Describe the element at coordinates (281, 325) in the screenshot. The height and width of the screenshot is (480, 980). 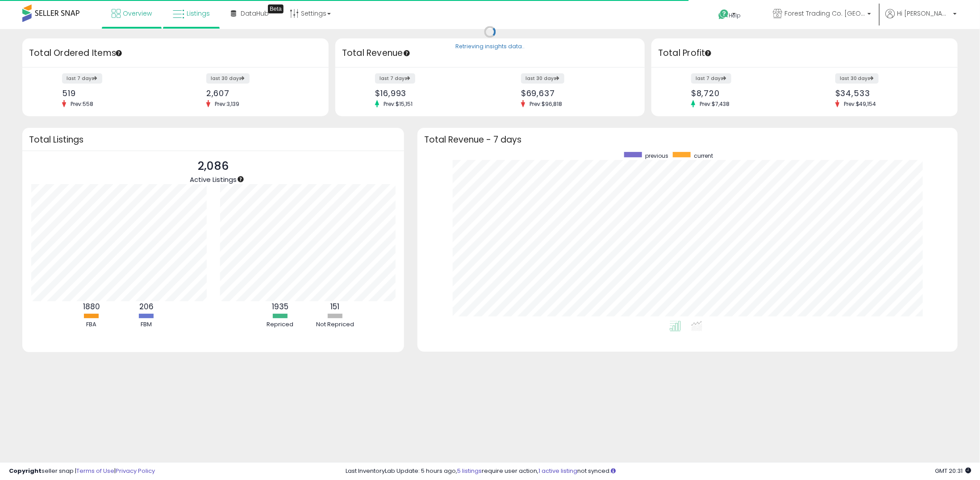
I see `div: Repriced` at that location.